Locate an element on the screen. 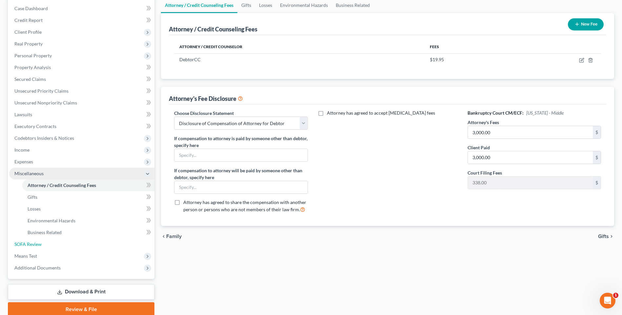 The height and width of the screenshot is (315, 622). a: Case Dashboard is located at coordinates (82, 9).